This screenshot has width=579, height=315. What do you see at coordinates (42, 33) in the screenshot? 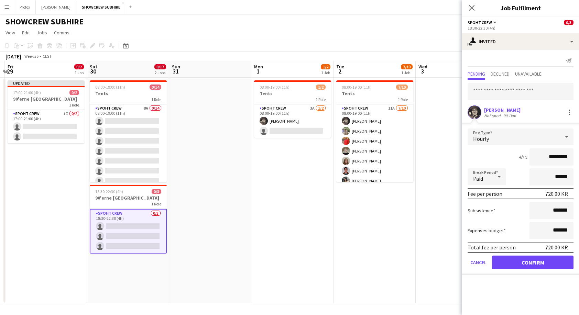
I see `span: Jobs` at bounding box center [42, 33].